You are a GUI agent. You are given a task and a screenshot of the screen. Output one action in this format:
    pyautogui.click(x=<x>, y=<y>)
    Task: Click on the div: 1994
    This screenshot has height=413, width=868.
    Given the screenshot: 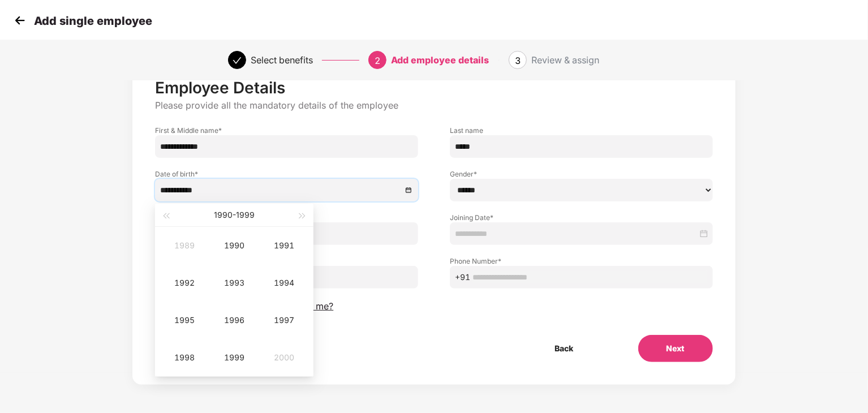 What is the action you would take?
    pyautogui.click(x=284, y=283)
    